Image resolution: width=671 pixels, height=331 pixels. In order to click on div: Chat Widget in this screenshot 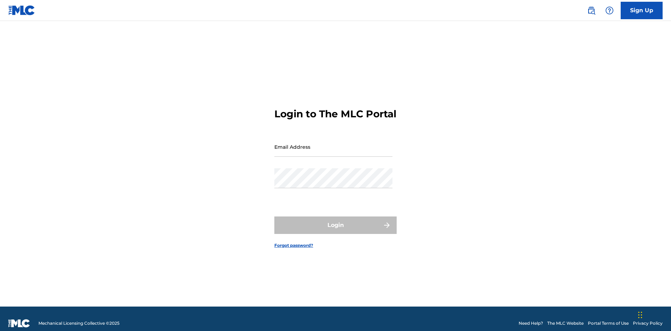, I will do `click(654, 315)`.